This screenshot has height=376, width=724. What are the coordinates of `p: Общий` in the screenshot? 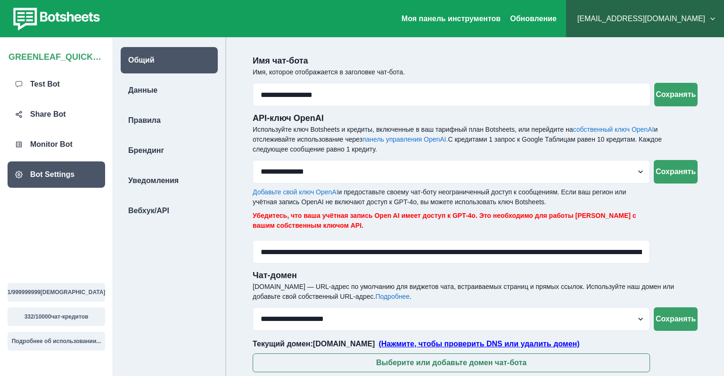 It's located at (141, 60).